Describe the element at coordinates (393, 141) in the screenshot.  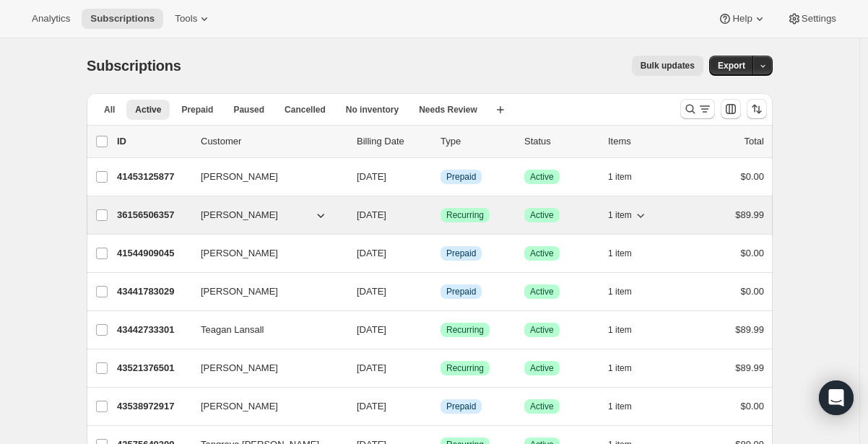
I see `p: Billing Date` at that location.